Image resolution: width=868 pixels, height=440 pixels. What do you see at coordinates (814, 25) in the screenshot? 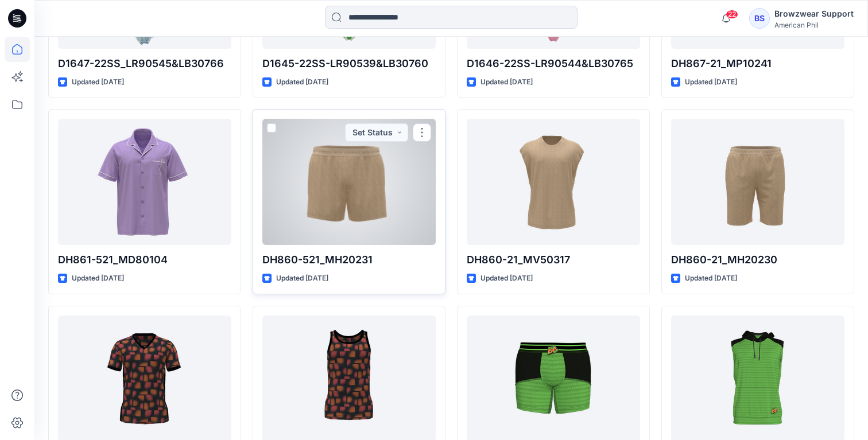
I see `div: American Phil` at bounding box center [814, 25].